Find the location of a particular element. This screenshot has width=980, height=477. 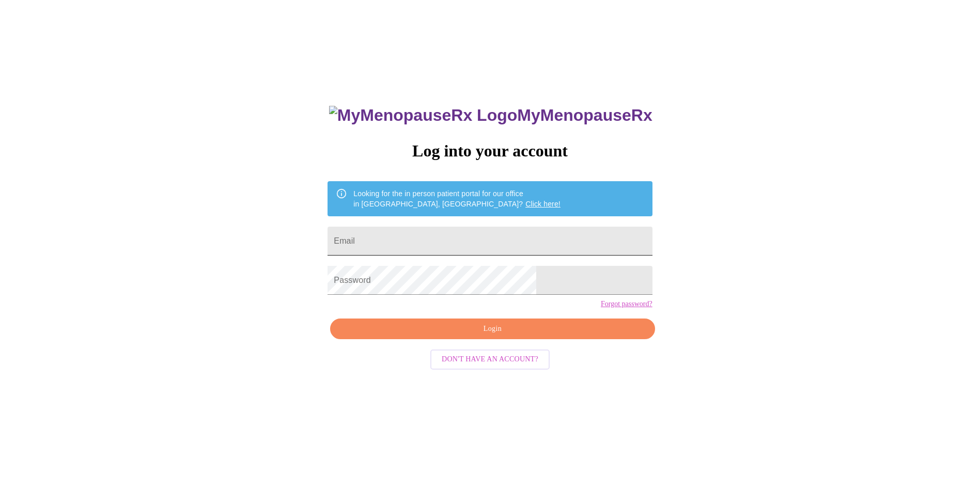

a: Click here! is located at coordinates (543, 204).